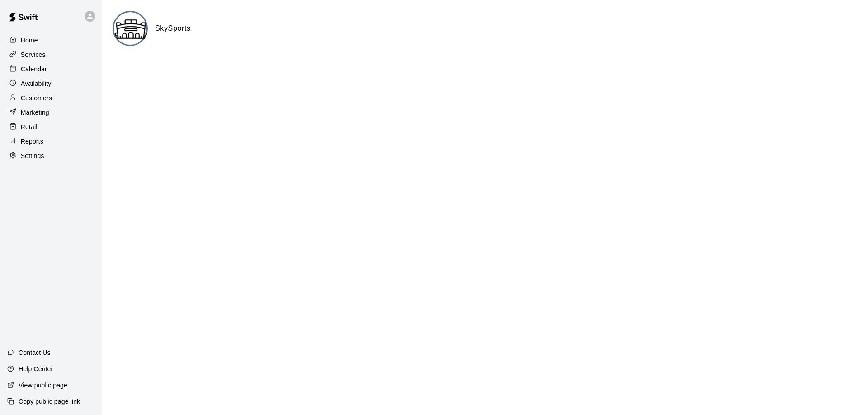 This screenshot has height=415, width=868. What do you see at coordinates (34, 69) in the screenshot?
I see `p: Calendar` at bounding box center [34, 69].